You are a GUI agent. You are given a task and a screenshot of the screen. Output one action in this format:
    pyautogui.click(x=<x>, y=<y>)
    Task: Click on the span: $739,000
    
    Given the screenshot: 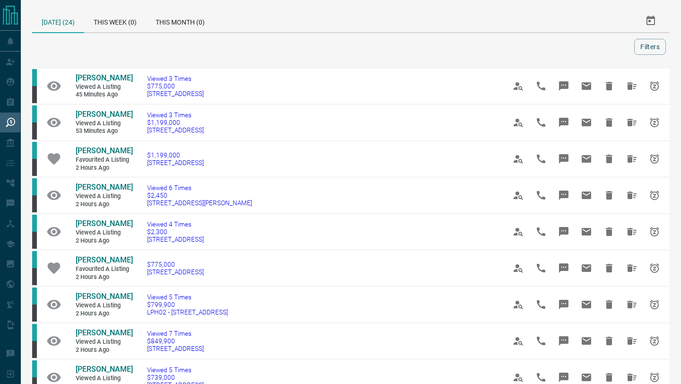 What is the action you would take?
    pyautogui.click(x=175, y=377)
    